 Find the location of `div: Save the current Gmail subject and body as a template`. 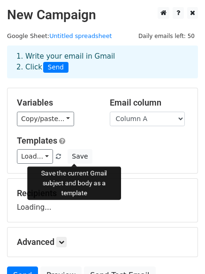

div: Save the current Gmail subject and body as a template is located at coordinates (74, 183).